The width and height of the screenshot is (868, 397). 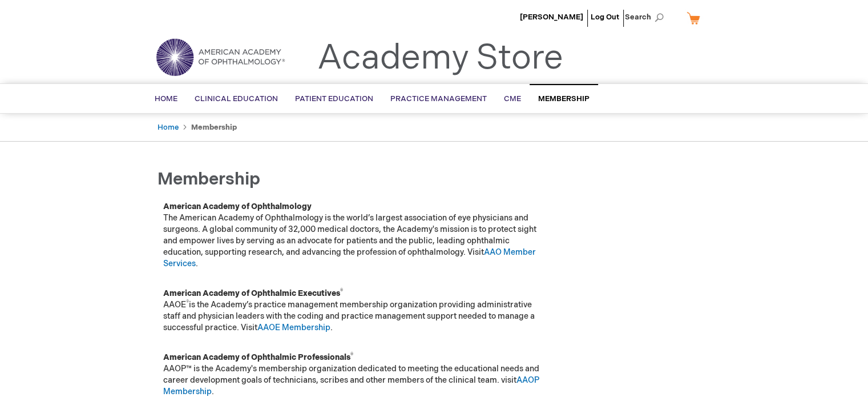 What do you see at coordinates (605, 17) in the screenshot?
I see `a: Log Out` at bounding box center [605, 17].